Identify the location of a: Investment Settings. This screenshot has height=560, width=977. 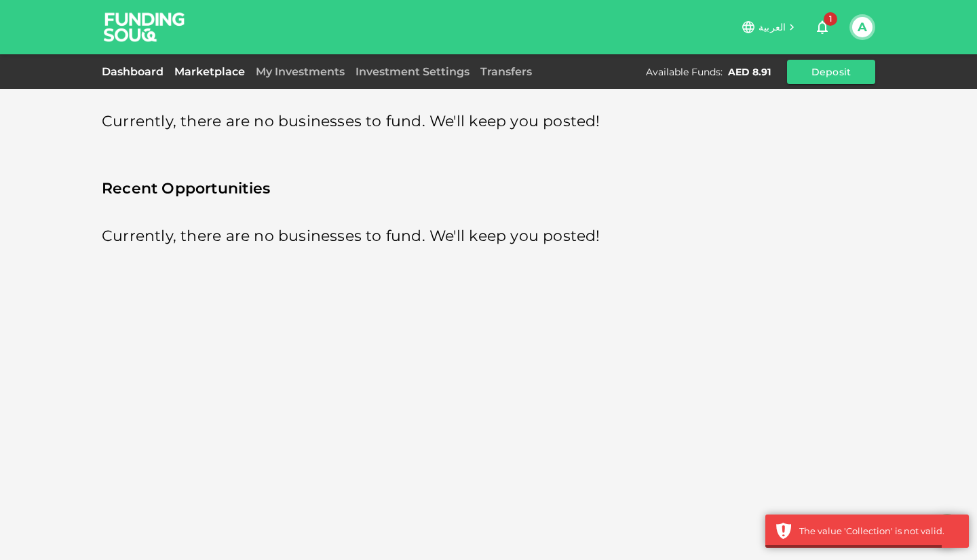
(412, 71).